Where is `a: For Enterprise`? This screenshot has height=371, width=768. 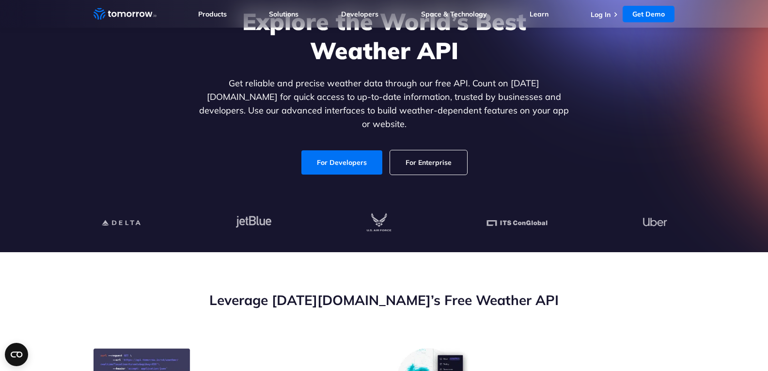
a: For Enterprise is located at coordinates (429, 162).